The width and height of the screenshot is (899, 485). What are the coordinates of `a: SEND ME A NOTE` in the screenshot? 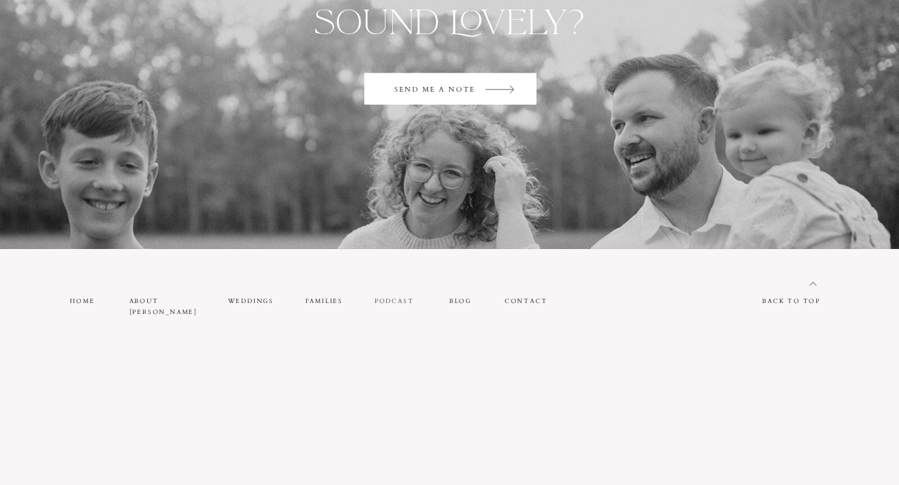 It's located at (435, 92).